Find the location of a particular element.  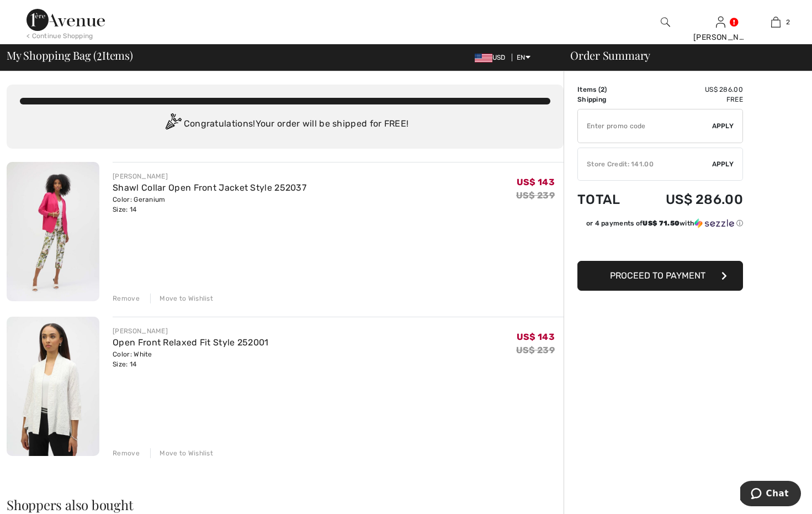

div: Store Credit: 141.00 is located at coordinates (645, 165).